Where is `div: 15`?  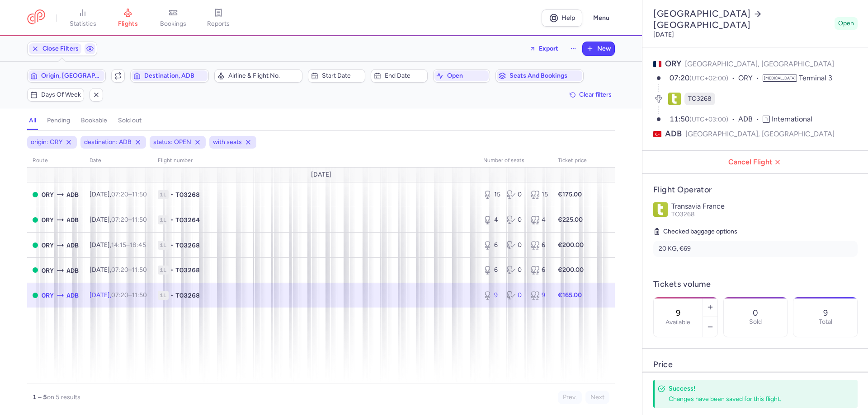 div: 15 is located at coordinates (538, 195).